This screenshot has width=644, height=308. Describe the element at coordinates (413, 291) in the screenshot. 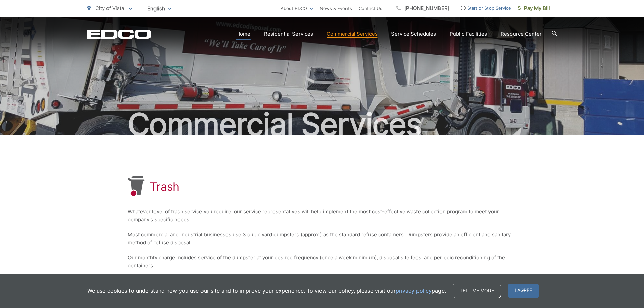

I see `a: privacy policy` at that location.